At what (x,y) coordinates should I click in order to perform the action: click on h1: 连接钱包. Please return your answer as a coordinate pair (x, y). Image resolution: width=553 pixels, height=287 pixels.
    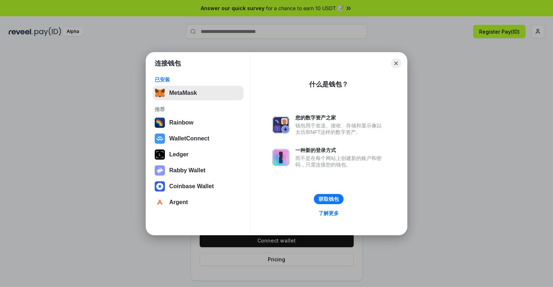
    Looking at the image, I should click on (168, 63).